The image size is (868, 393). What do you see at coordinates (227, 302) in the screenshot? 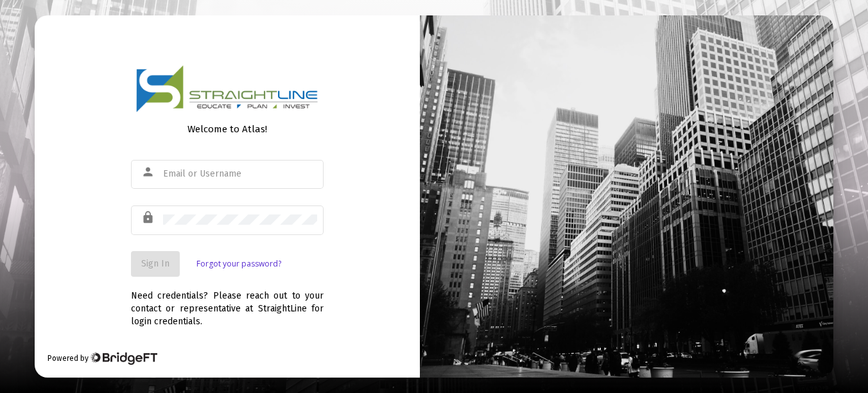
I see `div: Need credentials? Please reach out to your contact or representative at StraightLine for login cr...` at bounding box center [227, 302].